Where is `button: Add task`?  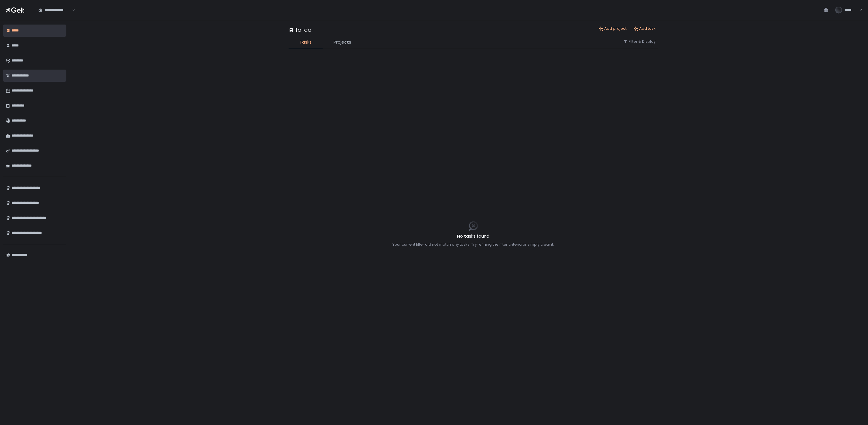
button: Add task is located at coordinates (645, 29).